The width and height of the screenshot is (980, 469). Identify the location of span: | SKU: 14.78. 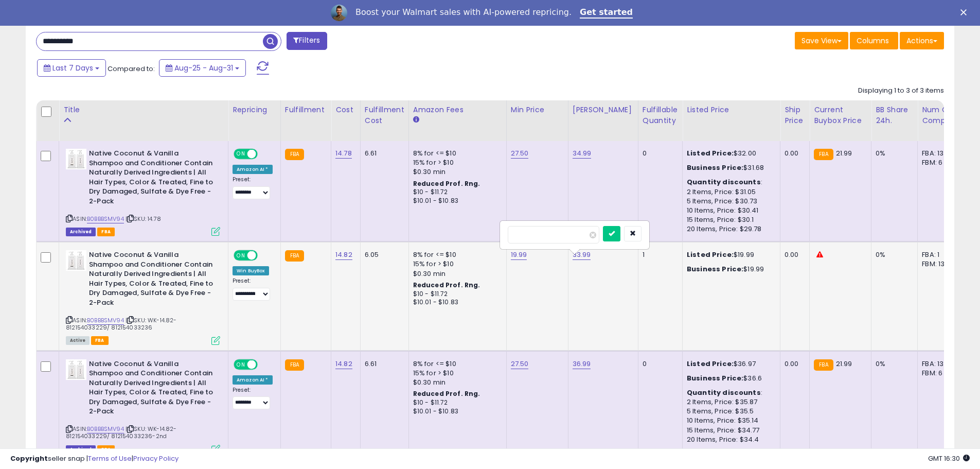
(143, 218).